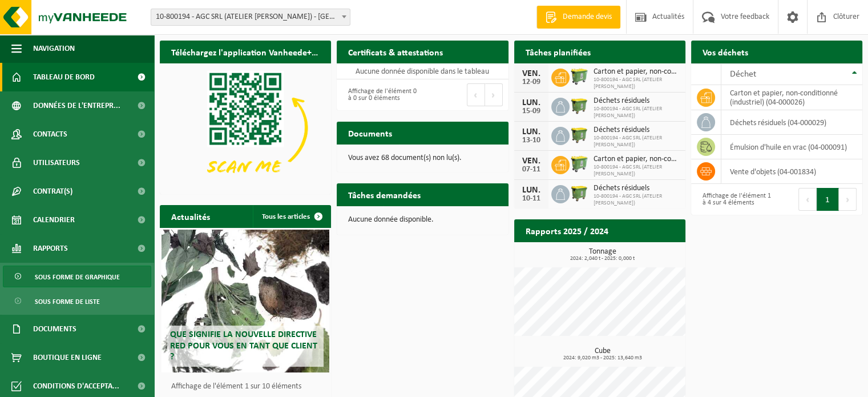 The width and height of the screenshot is (868, 397). What do you see at coordinates (566, 230) in the screenshot?
I see `h2: Rapports 2025 / 2024` at bounding box center [566, 230].